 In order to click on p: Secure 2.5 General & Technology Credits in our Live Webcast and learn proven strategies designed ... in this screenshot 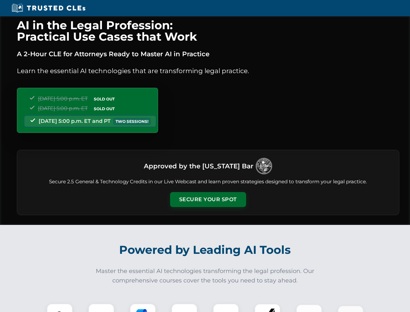, I will do `click(208, 181)`.